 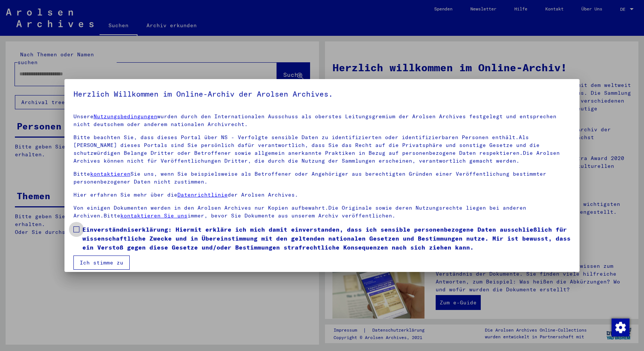 I want to click on p: Bitte beachten Sie, dass dieses Portal über NS - Verfolgte sensible Daten zu identifizierten oder..., so click(x=322, y=149).